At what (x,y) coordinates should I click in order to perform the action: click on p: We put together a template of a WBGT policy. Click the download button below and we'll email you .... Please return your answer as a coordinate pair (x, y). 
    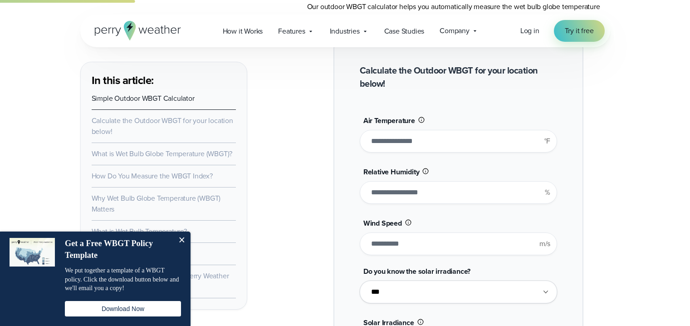
    Looking at the image, I should click on (123, 279).